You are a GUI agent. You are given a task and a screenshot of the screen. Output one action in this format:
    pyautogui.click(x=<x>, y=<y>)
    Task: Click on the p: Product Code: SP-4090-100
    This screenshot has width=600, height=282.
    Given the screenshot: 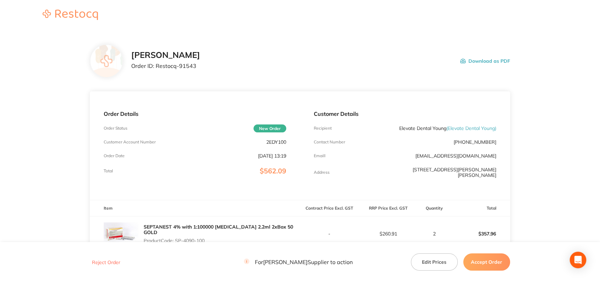 What is the action you would take?
    pyautogui.click(x=222, y=241)
    